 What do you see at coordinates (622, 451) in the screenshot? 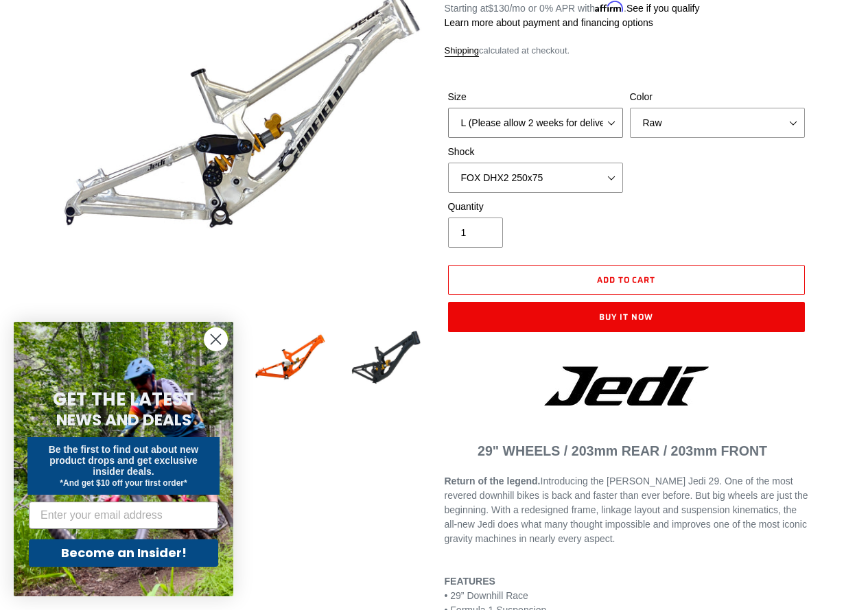
I see `span: 29" WHEELS / 203mm REAR / 203mm FRONT` at bounding box center [622, 451].